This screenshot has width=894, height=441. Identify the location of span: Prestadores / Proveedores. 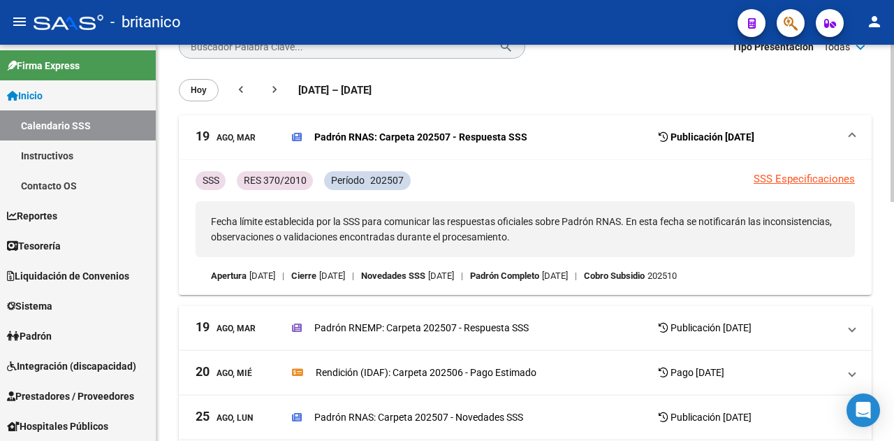
(71, 396).